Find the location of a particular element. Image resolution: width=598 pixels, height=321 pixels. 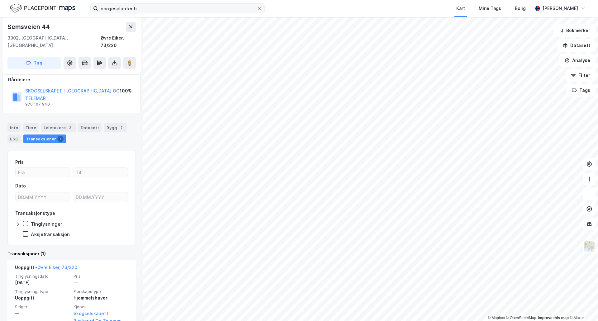

span: Kjøper is located at coordinates (101, 307).